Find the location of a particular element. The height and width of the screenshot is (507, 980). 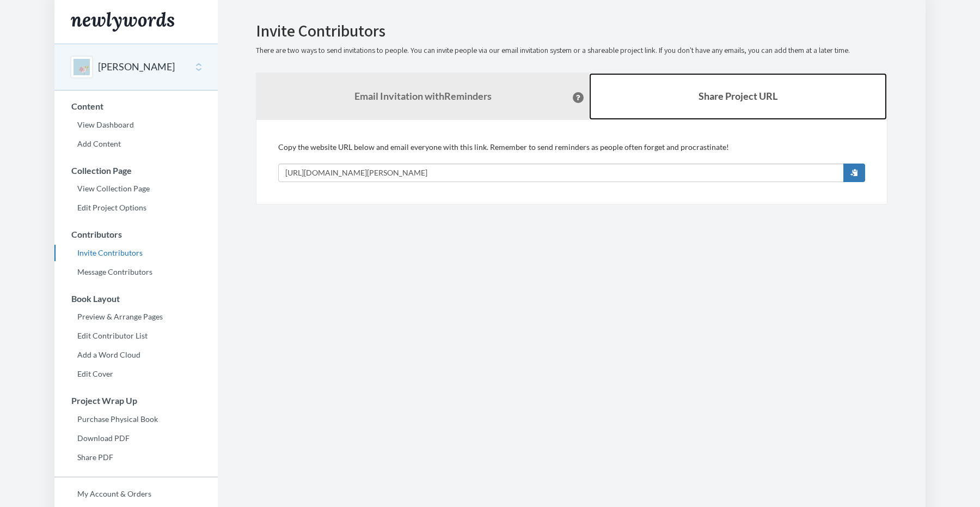

a: View Collection Page is located at coordinates (136, 188).